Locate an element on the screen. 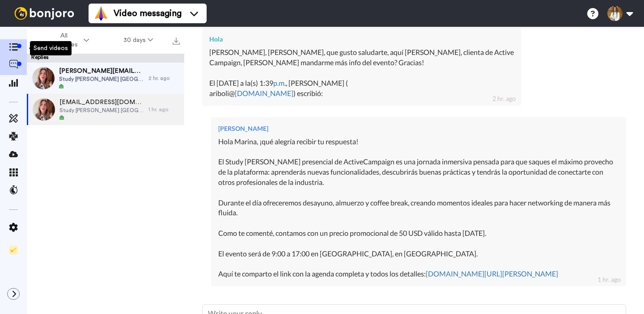 The height and width of the screenshot is (314, 644). img: Checklist.svg is located at coordinates (13, 250).